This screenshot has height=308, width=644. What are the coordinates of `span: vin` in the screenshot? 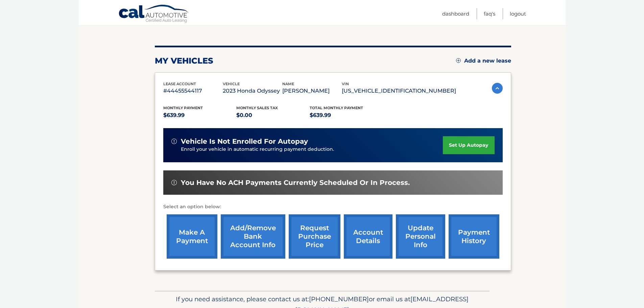 It's located at (345, 84).